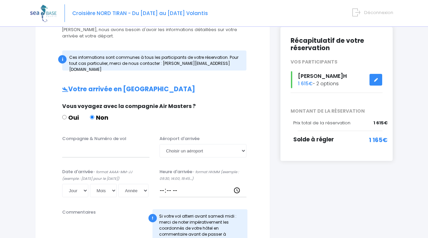  I want to click on div: Ces informations sont communes à tous les participants de votre réservation. Pour tout cas partic..., so click(154, 61).